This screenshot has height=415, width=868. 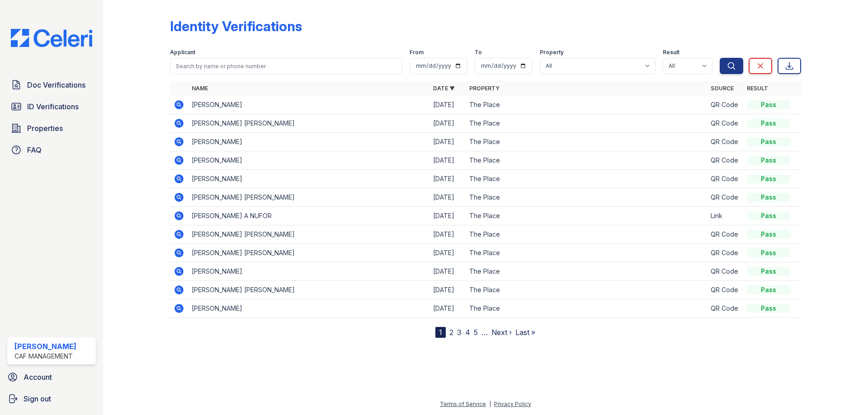 I want to click on a: 4, so click(x=468, y=332).